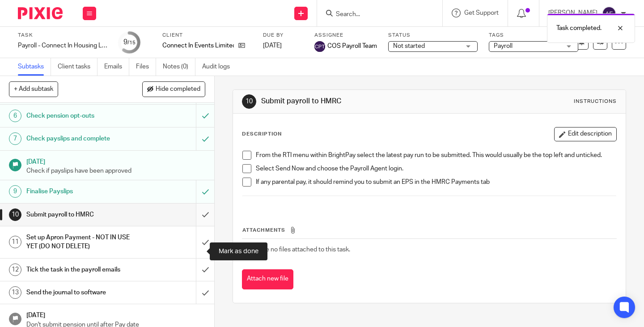 The image size is (644, 327). What do you see at coordinates (15, 292) in the screenshot?
I see `div: 13` at bounding box center [15, 292].